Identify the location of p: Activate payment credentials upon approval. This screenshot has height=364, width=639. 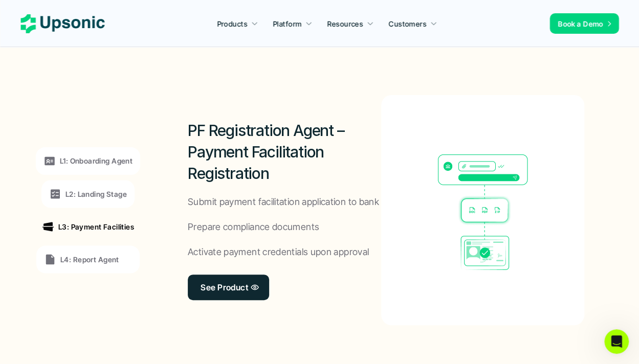
(279, 252).